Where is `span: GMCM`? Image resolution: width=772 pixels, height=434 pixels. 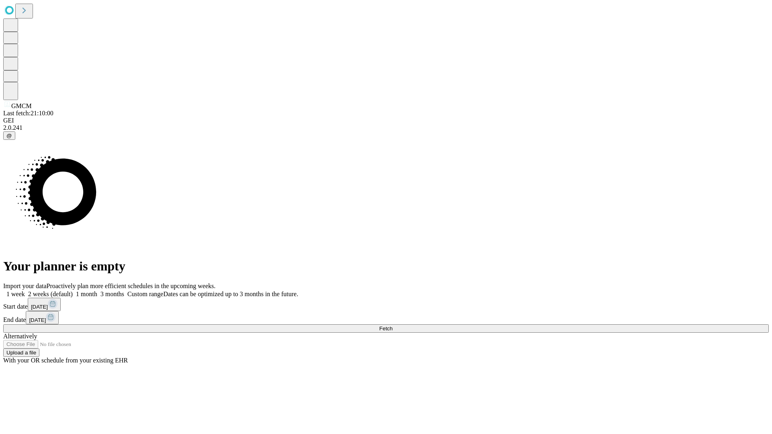 span: GMCM is located at coordinates (21, 106).